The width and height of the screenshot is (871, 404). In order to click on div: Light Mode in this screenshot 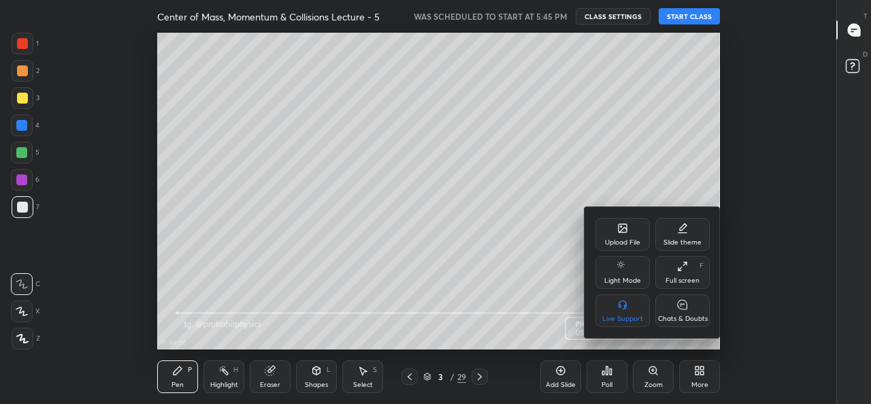, I will do `click(623, 280)`.